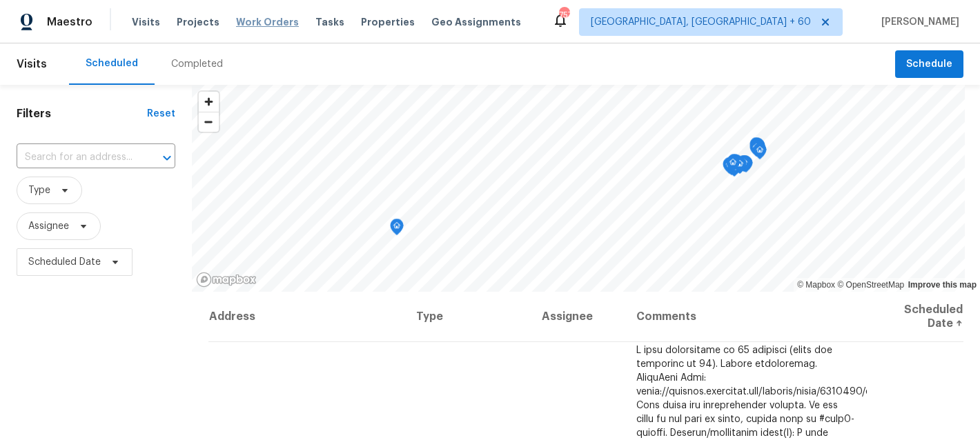 Image resolution: width=980 pixels, height=440 pixels. Describe the element at coordinates (161, 114) in the screenshot. I see `div: Reset` at that location.